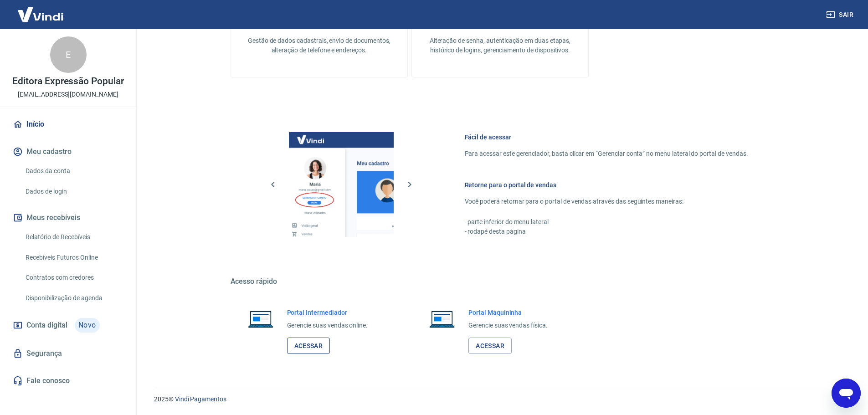  Describe the element at coordinates (68, 381) in the screenshot. I see `a: Fale conosco` at that location.